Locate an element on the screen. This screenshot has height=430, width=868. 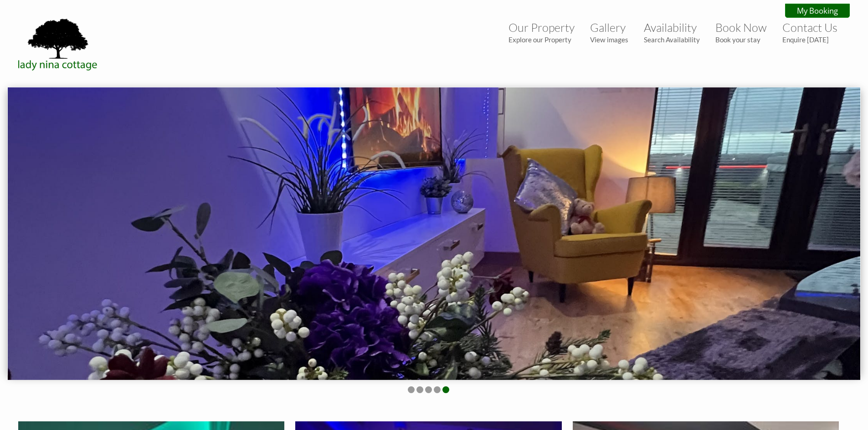
small: Explore our Property is located at coordinates (541, 40).